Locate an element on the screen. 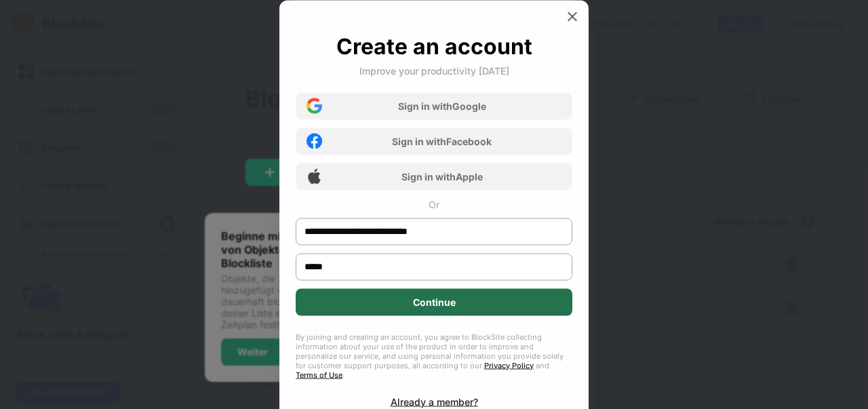 The height and width of the screenshot is (409, 868). a: Privacy Policy is located at coordinates (509, 365).